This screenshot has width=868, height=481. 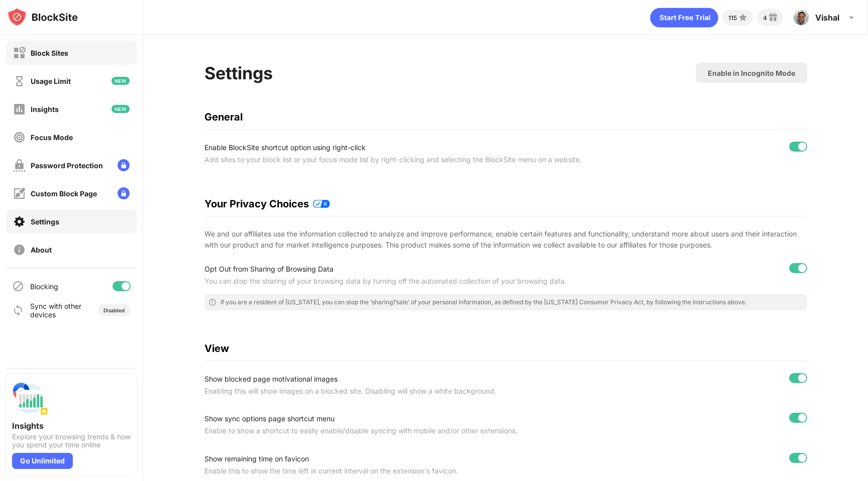 I want to click on img: reward-small.svg, so click(x=773, y=18).